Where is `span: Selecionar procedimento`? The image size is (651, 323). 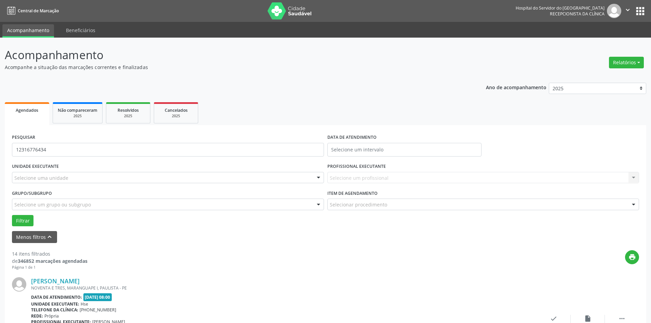
span: Selecionar procedimento is located at coordinates (358, 204).